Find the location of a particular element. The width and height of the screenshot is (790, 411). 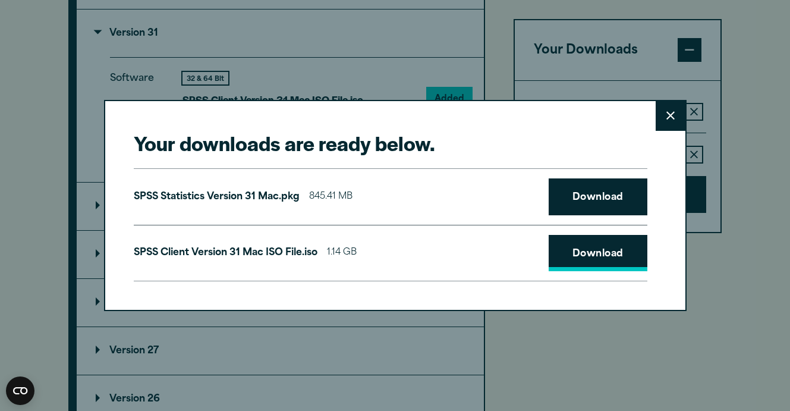

button: Open CMP widget is located at coordinates (20, 391).